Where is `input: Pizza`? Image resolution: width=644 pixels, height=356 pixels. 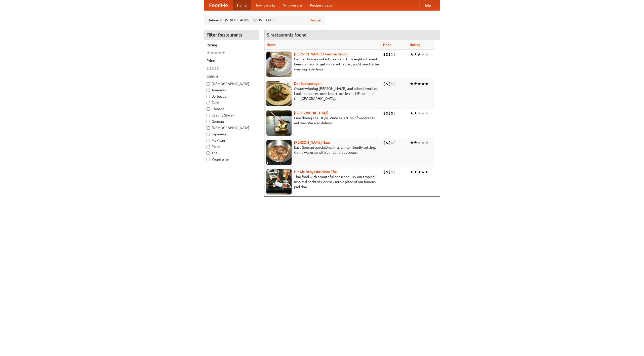
input: Pizza is located at coordinates (208, 147).